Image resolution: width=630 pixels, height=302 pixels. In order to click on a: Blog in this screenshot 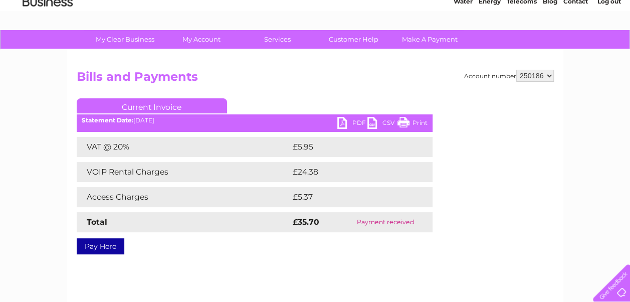, I will do `click(549, 46)`.